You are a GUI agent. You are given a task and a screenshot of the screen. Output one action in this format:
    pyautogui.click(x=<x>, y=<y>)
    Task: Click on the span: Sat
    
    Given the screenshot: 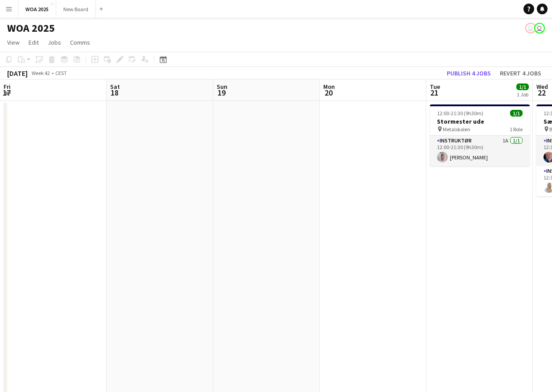 What is the action you would take?
    pyautogui.click(x=115, y=87)
    